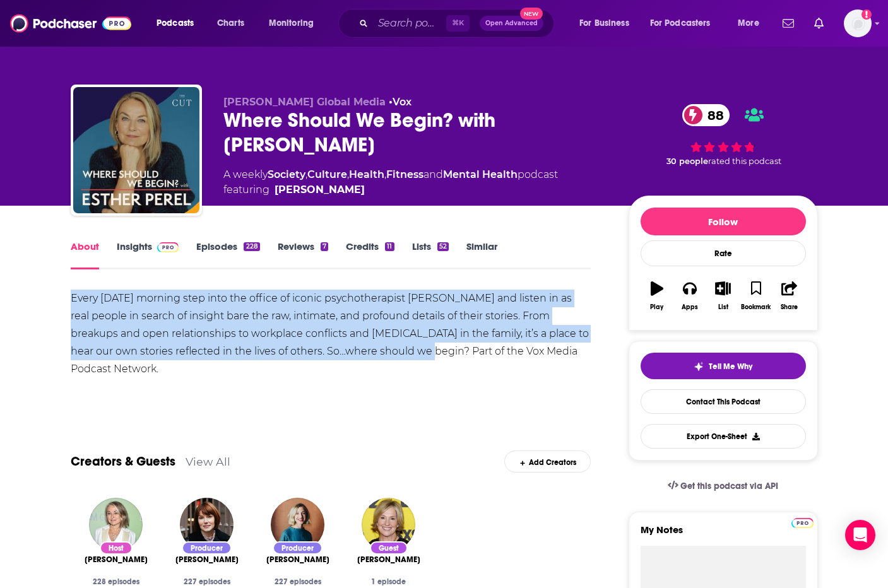  What do you see at coordinates (789, 296) in the screenshot?
I see `button: Share` at bounding box center [789, 296].